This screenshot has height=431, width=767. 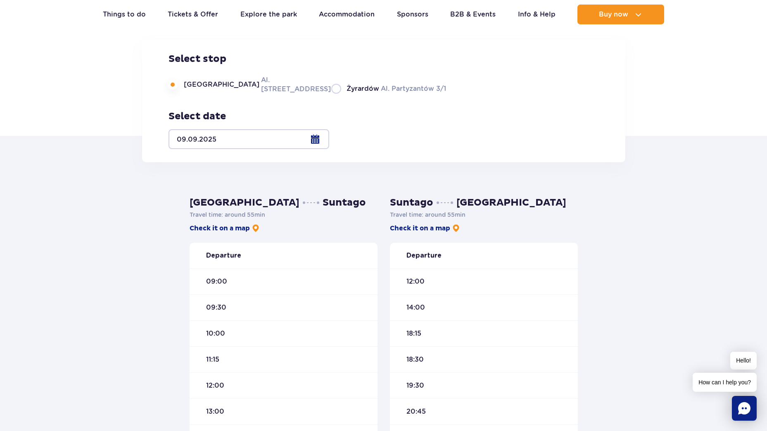 I want to click on span: 11:15, so click(x=213, y=360).